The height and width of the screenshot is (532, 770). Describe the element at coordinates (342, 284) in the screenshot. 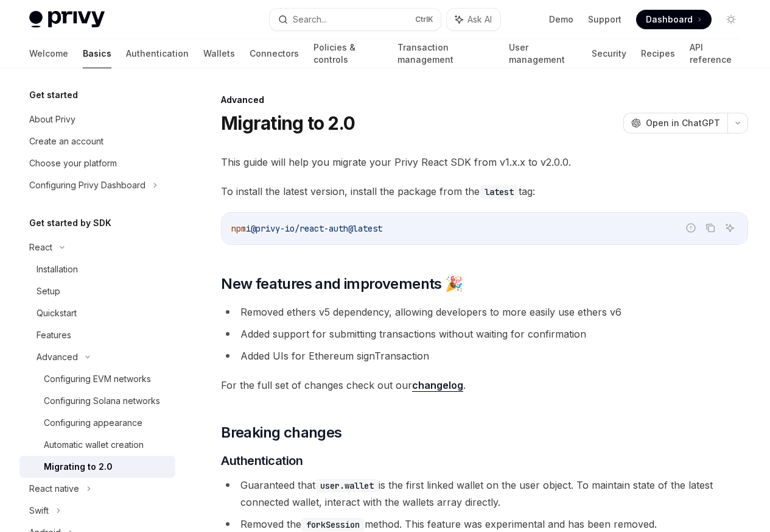

I see `span: New features and improvements 🎉` at that location.